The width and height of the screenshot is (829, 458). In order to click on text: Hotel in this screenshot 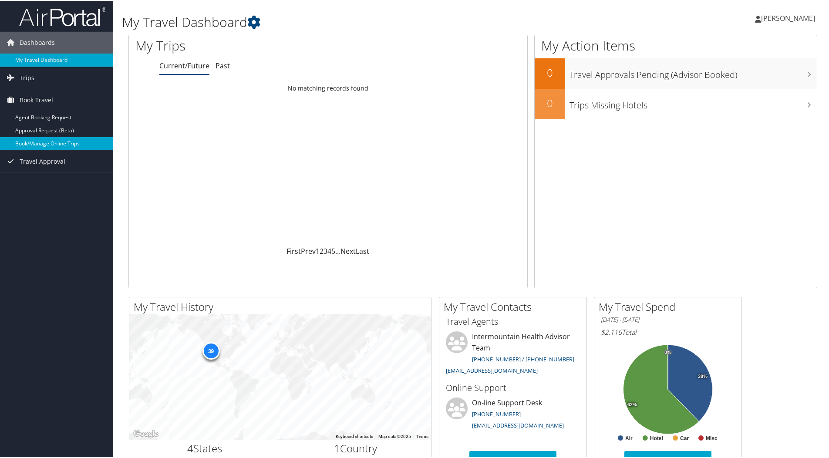, I will do `click(656, 437)`.